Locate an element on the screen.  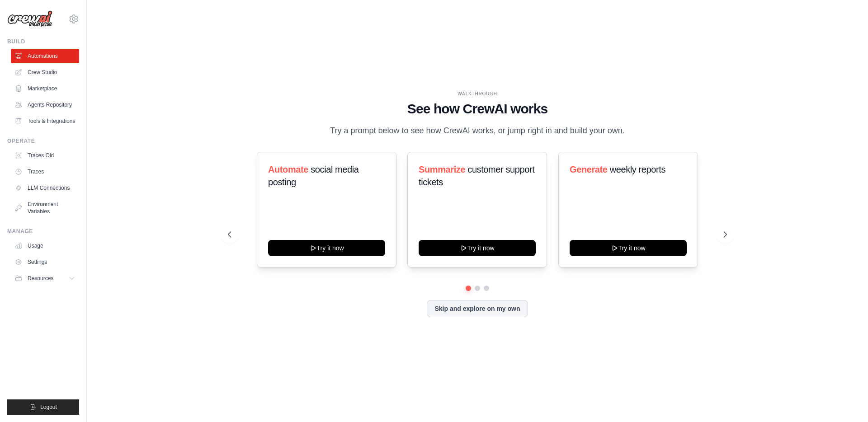
span: Resources is located at coordinates (40, 278).